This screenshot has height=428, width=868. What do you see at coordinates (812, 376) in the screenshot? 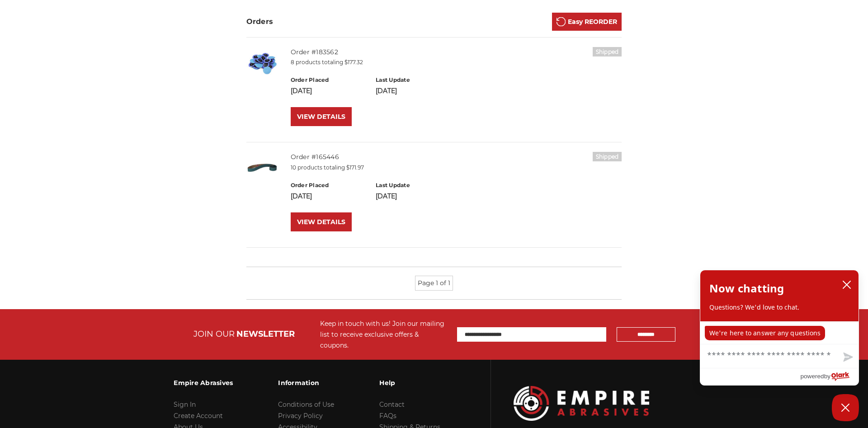
I see `span: powered` at bounding box center [812, 376].